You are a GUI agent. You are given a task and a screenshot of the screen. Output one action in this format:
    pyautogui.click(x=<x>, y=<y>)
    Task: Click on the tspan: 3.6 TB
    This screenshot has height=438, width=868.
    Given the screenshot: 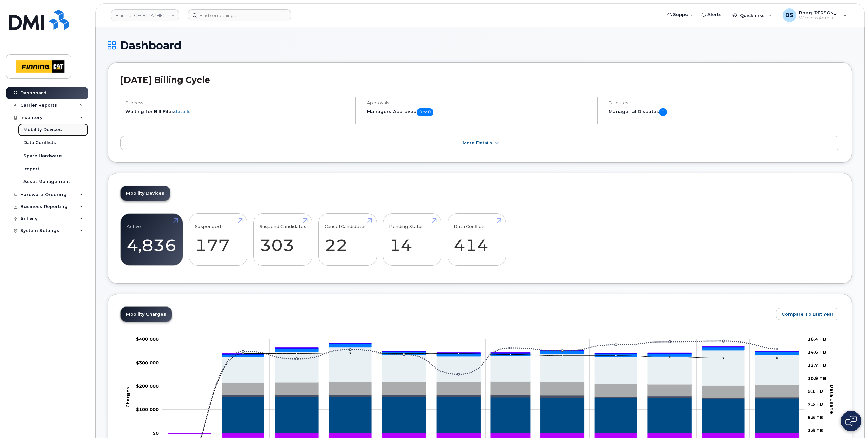 What is the action you would take?
    pyautogui.click(x=815, y=430)
    